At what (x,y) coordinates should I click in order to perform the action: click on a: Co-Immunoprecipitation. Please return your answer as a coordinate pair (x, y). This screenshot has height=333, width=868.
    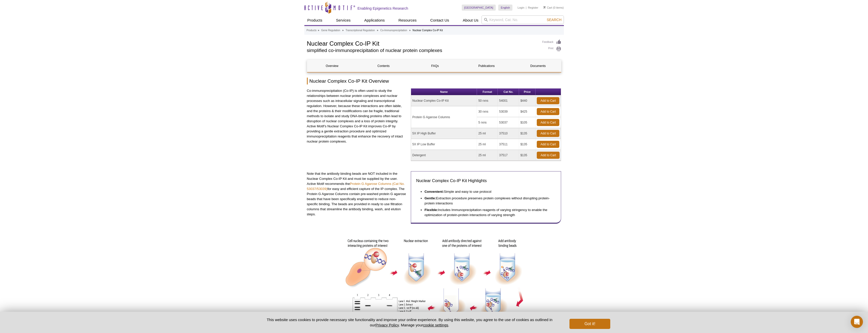
    Looking at the image, I should click on (394, 30).